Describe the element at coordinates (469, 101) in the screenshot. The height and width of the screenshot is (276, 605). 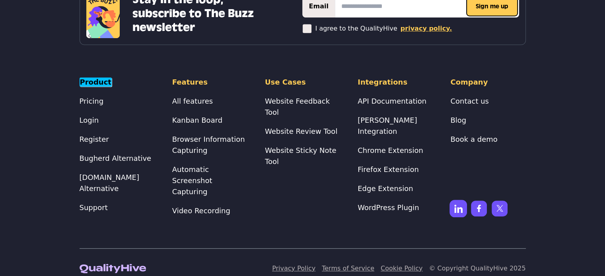
I see `a: Contact us` at that location.